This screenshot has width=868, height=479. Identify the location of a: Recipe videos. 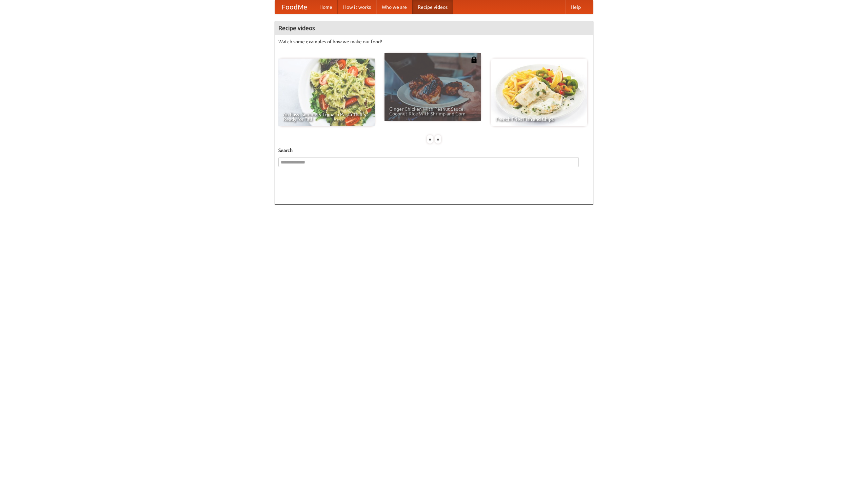
(433, 7).